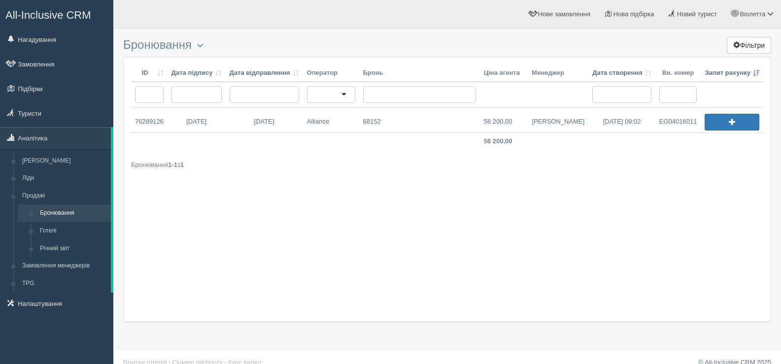 This screenshot has width=781, height=364. Describe the element at coordinates (447, 45) in the screenshot. I see `h3: Бронювання` at that location.